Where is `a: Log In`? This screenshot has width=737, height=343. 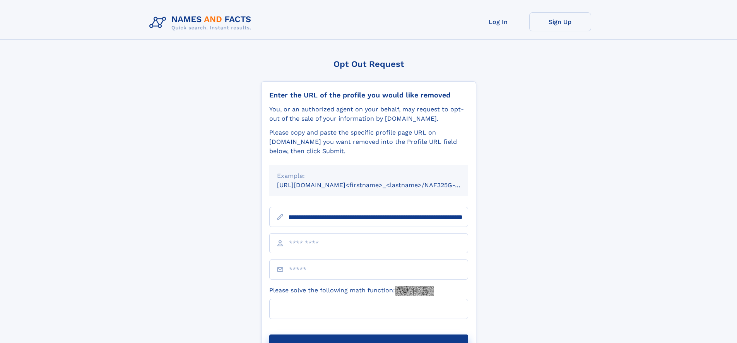
a: Log In is located at coordinates (498, 22).